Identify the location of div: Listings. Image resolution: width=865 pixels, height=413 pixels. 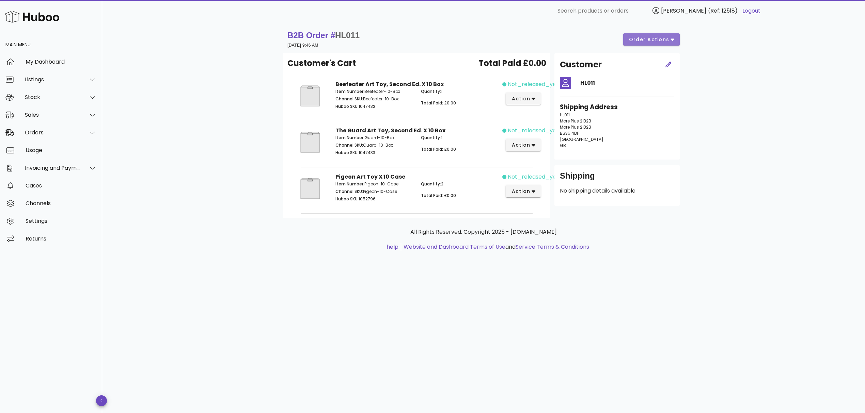
(52, 79).